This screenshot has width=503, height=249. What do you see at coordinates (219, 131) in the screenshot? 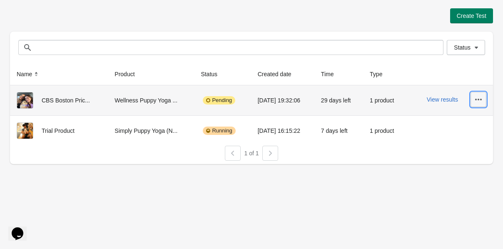
I see `div: Running` at bounding box center [219, 131].